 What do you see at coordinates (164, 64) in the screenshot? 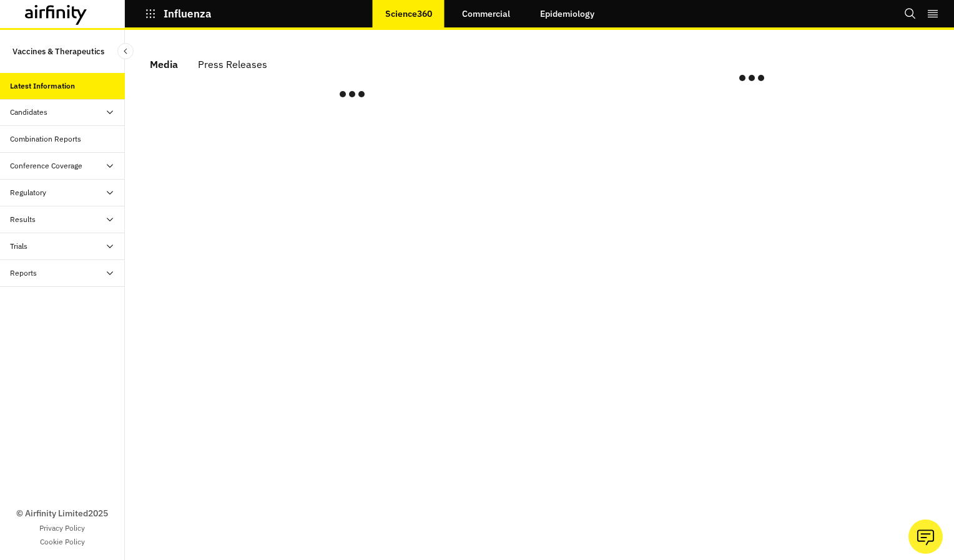
I see `div: Media` at bounding box center [164, 64].